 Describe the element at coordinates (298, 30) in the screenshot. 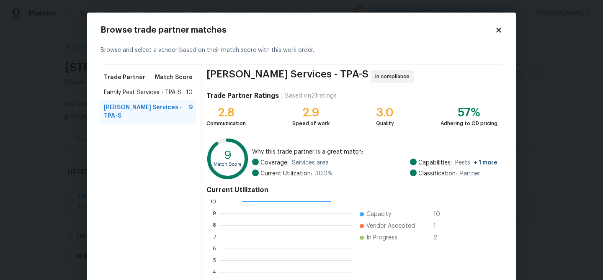

I see `h2: Browse trade partner matches` at that location.